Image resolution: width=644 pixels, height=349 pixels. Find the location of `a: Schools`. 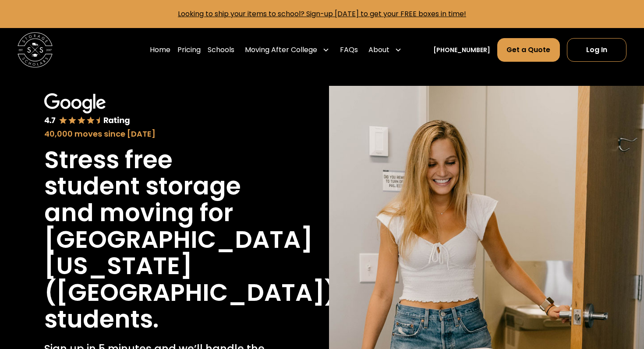

a: Schools is located at coordinates (221, 50).